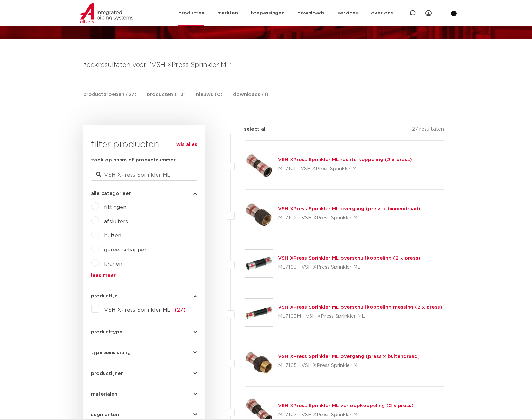 The height and width of the screenshot is (420, 532). Describe the element at coordinates (428, 130) in the screenshot. I see `p: 27 resultaten` at that location.